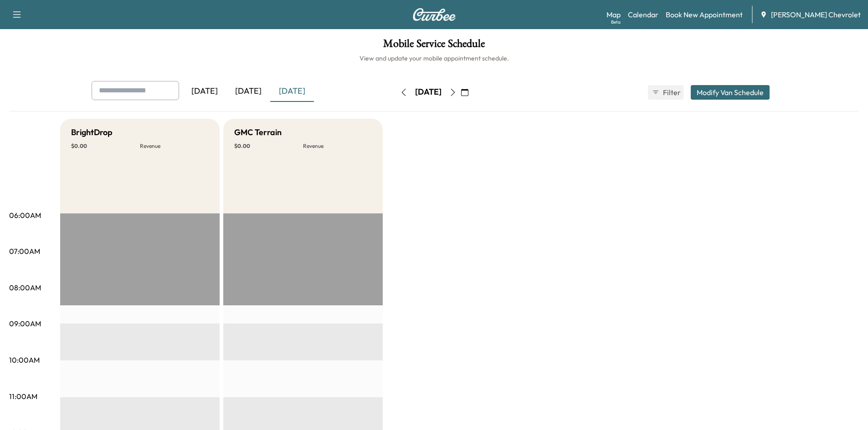 This screenshot has width=868, height=430. What do you see at coordinates (434, 59) in the screenshot?
I see `h6: View and update your mobile appointment schedule.` at bounding box center [434, 59].